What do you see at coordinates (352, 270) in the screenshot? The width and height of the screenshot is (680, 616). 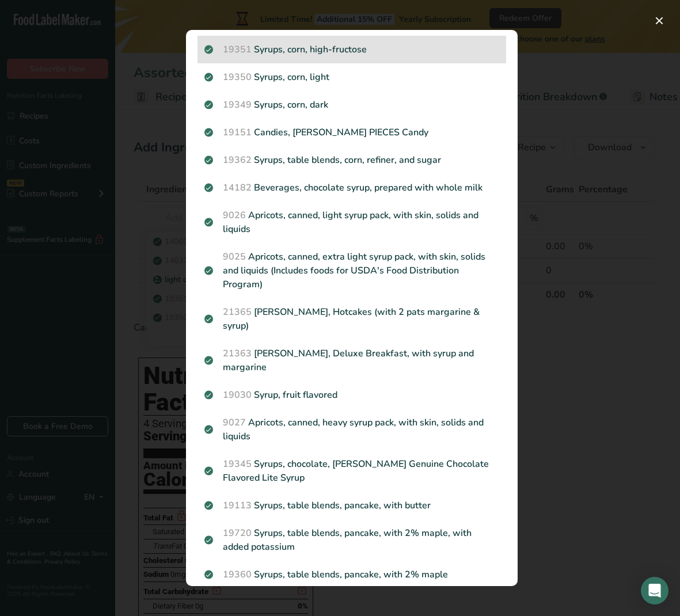 I see `p: Apricots, canned, extra light syrup pack, with skin, solids and liquids (Includes foods for USDA'...` at bounding box center [352, 270].